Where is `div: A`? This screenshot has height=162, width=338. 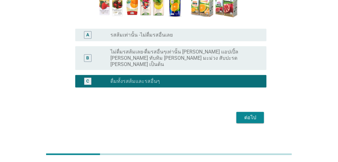 div: A is located at coordinates (87, 35).